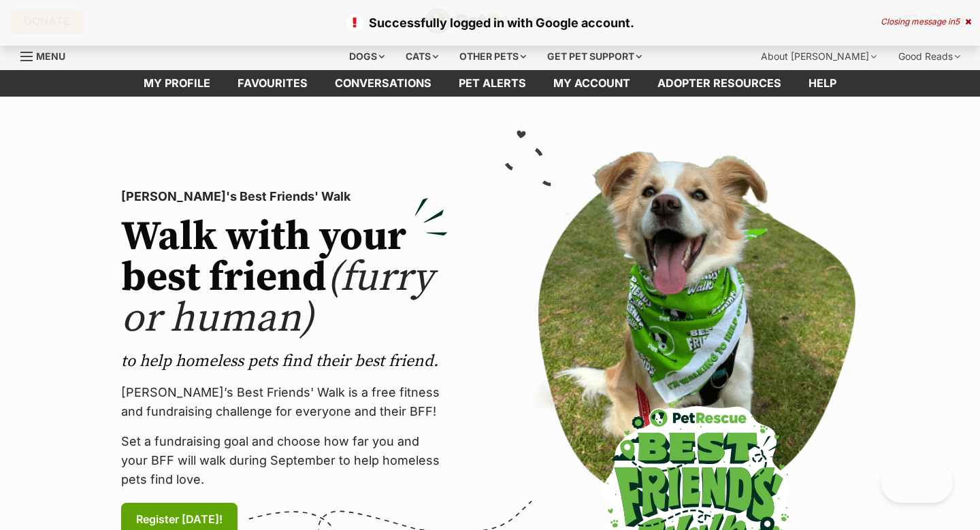 The image size is (980, 530). I want to click on div: Cats, so click(422, 56).